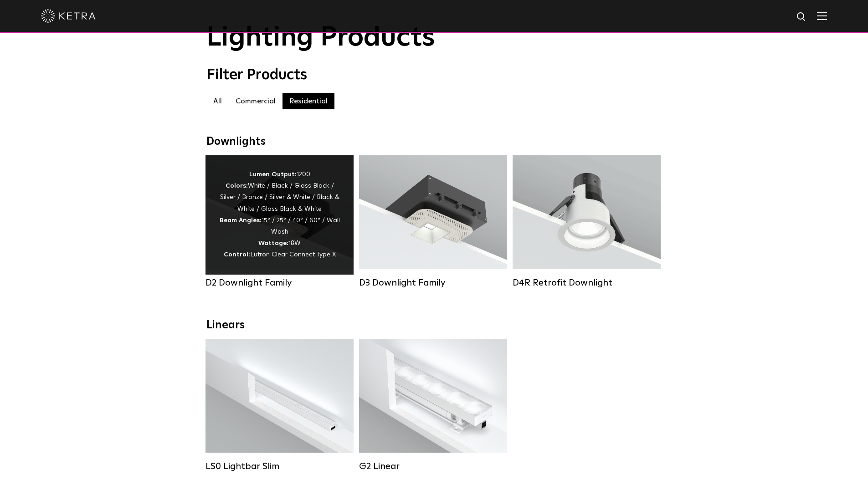 This screenshot has height=485, width=868. I want to click on strong: Lumen Output:, so click(273, 175).